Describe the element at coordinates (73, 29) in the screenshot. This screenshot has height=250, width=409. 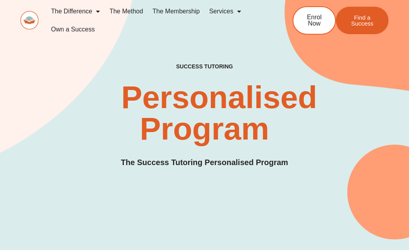
I see `a: Own a Success` at that location.